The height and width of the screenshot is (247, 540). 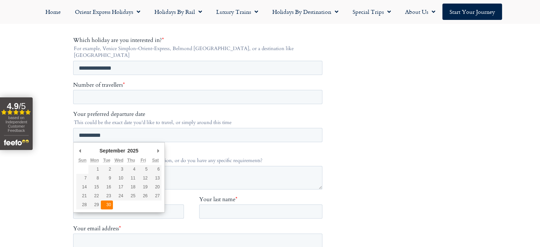 What do you see at coordinates (85, 114) in the screenshot?
I see `button: Next Month` at bounding box center [85, 114].